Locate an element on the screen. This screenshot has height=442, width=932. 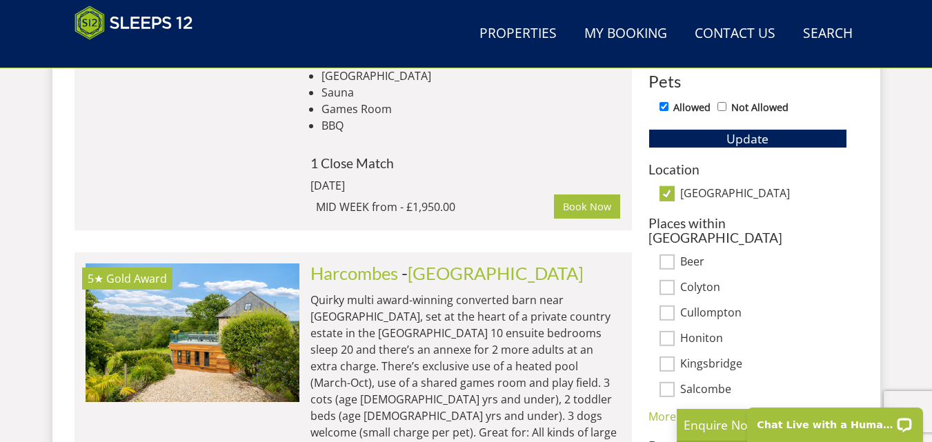
span: Update is located at coordinates (747, 139).